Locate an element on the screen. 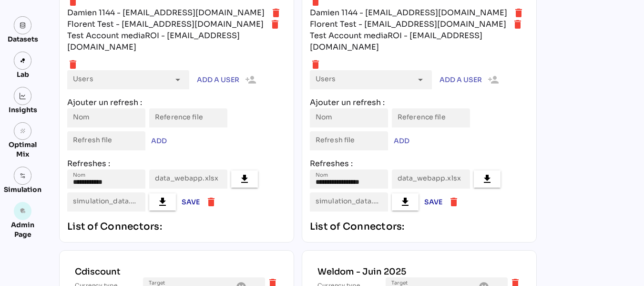  div: Datasets is located at coordinates (23, 39).